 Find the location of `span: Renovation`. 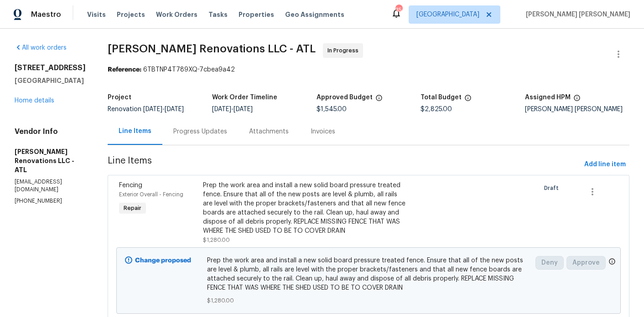

span: Renovation is located at coordinates (146, 109).